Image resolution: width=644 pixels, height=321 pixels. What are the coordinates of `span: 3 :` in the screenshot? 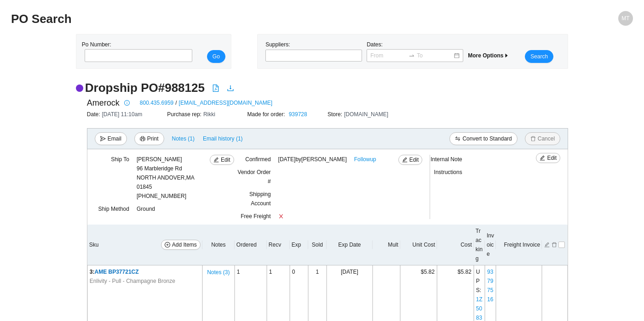 It's located at (92, 272).